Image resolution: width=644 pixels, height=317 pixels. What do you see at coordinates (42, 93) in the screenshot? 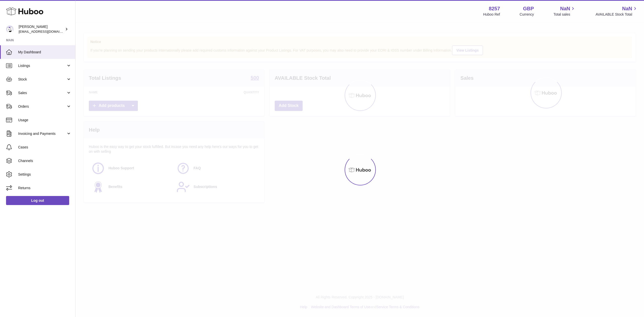
I see `span: Sales` at bounding box center [42, 93].